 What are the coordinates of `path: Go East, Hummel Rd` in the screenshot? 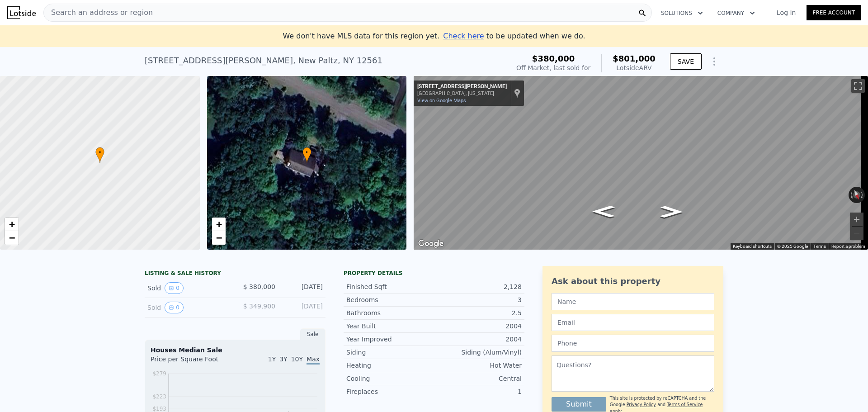 It's located at (603, 211).